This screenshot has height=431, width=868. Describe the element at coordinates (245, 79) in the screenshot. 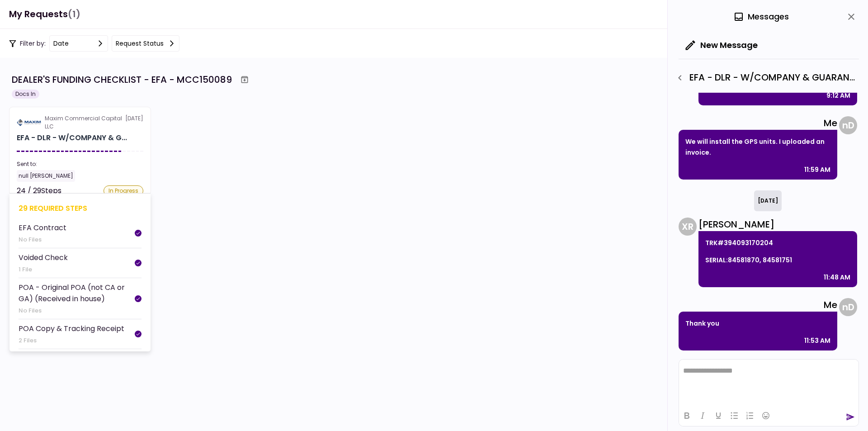

I see `button: Archive workflow` at that location.